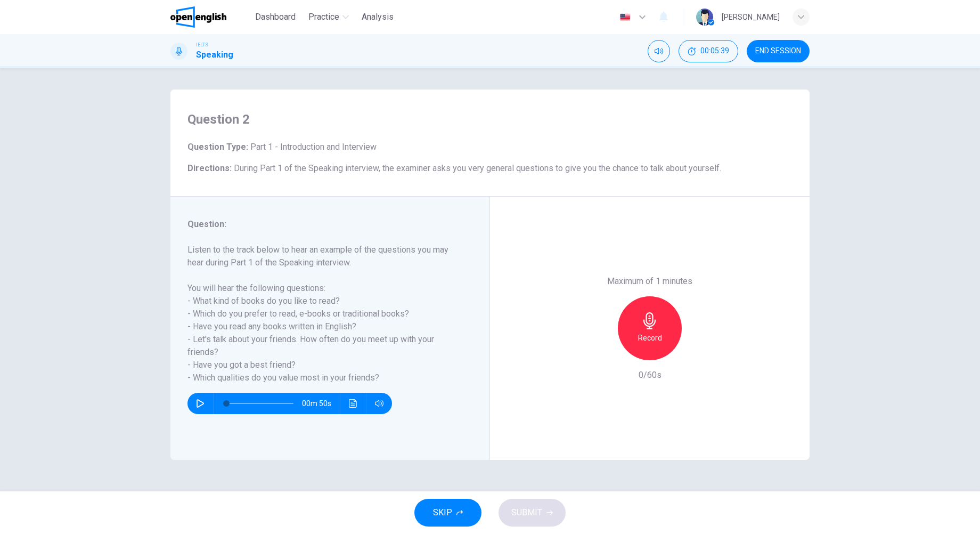  What do you see at coordinates (490, 120) in the screenshot?
I see `h4: Question 2` at bounding box center [490, 120].